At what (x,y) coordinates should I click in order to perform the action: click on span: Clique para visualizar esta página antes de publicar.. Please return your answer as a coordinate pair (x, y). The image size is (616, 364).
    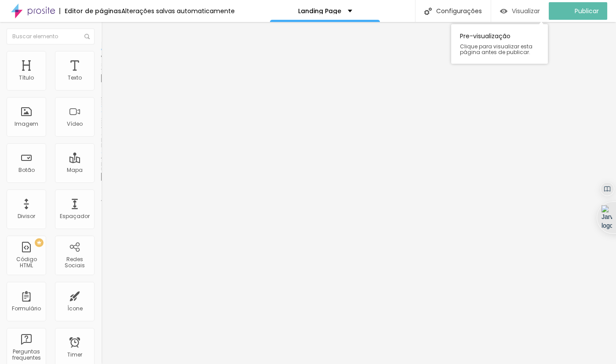
    Looking at the image, I should click on (500, 50).